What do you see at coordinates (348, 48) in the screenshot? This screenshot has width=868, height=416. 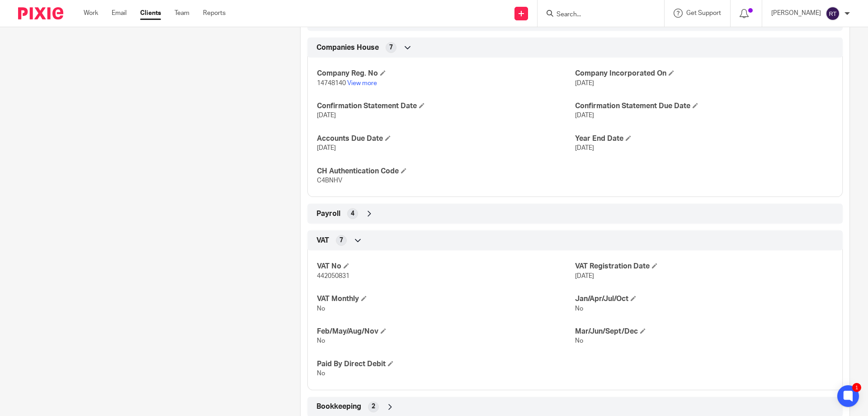 I see `span: Companies House` at bounding box center [348, 48].